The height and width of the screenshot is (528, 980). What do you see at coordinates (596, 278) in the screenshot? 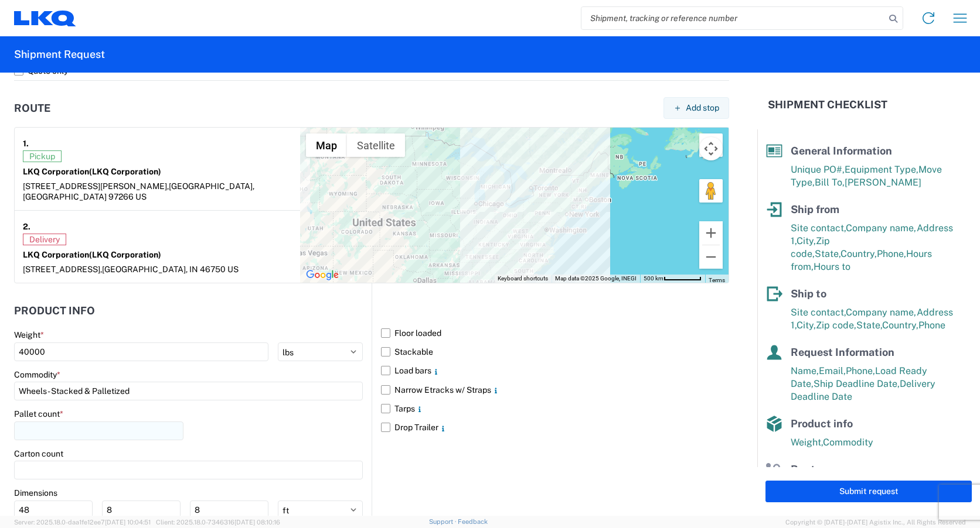
I see `span: Map data ©2025 Google, INEGI` at bounding box center [596, 278].